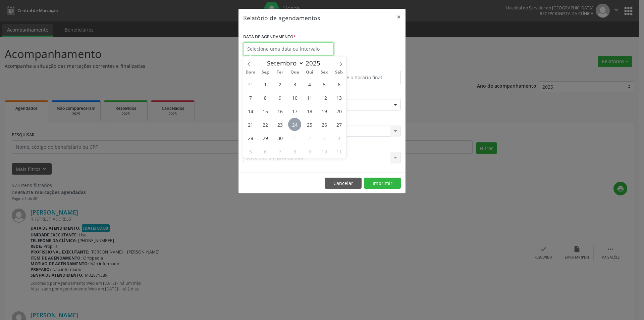 This screenshot has width=644, height=320. I want to click on span: Qua, so click(295, 72).